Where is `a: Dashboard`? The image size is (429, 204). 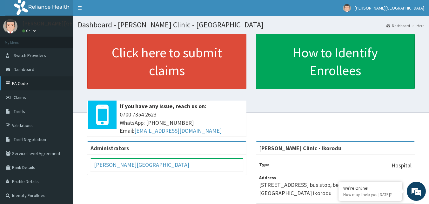
a: Dashboard is located at coordinates (398, 25).